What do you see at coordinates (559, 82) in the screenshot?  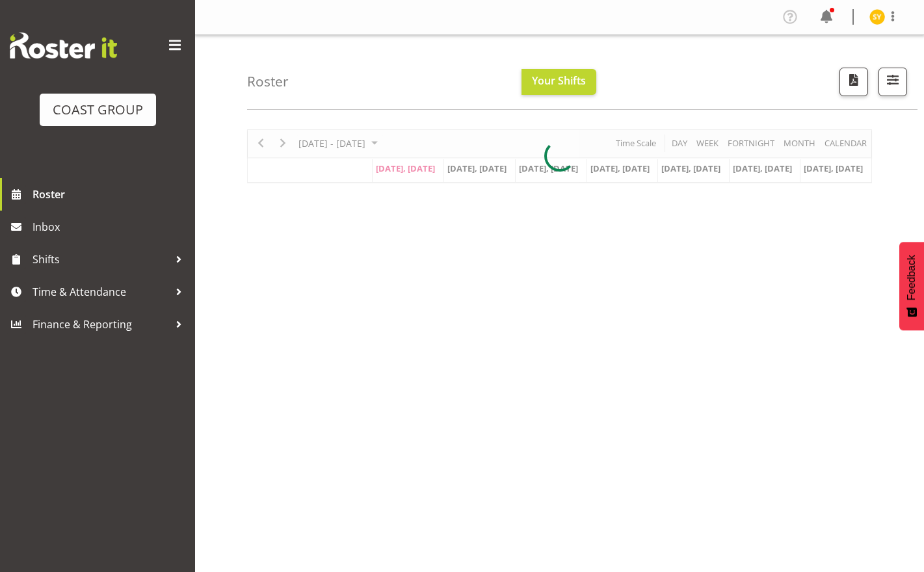 I see `button: Your Shifts` at bounding box center [559, 82].